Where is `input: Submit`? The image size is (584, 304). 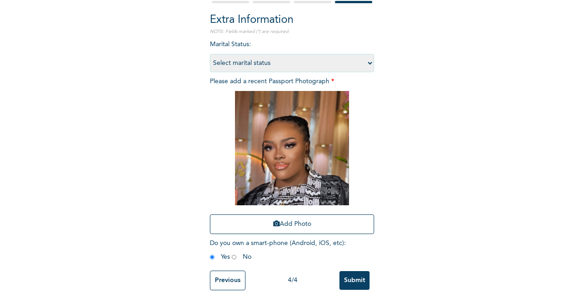
input: Submit is located at coordinates (355, 280).